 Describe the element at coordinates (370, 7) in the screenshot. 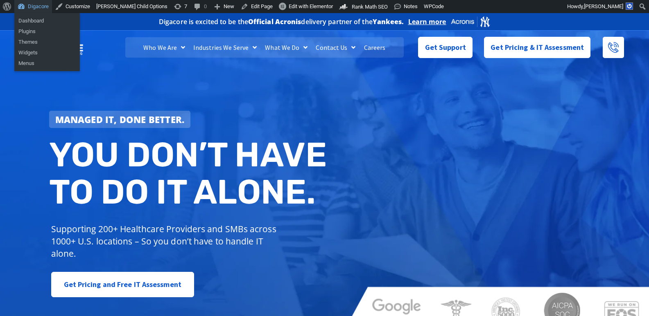

I see `span: Rank Math SEO` at that location.